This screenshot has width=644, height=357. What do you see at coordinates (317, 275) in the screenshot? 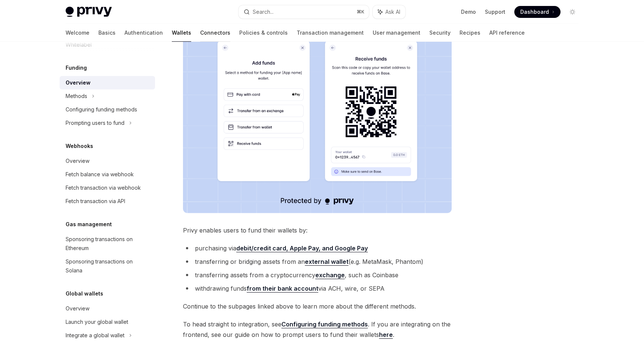
I see `li: transferring assets from a cryptocurrency , such as Coinbase` at bounding box center [317, 275].